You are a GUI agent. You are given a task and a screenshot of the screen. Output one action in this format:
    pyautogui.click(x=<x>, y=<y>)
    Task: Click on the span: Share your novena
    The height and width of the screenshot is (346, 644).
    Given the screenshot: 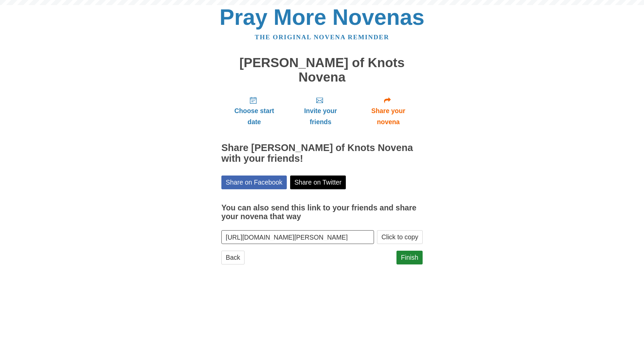 What is the action you would take?
    pyautogui.click(x=388, y=116)
    